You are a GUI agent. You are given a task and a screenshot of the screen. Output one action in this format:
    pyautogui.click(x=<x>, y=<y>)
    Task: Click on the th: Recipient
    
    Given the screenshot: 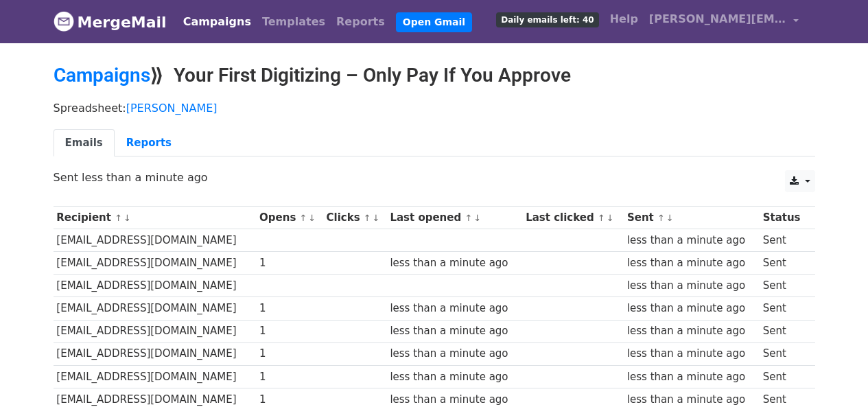 What is the action you would take?
    pyautogui.click(x=155, y=217)
    